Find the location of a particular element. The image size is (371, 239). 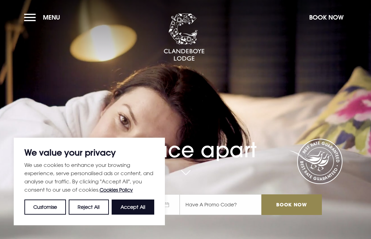

img: Clandeboye Lodge is located at coordinates (184, 37).